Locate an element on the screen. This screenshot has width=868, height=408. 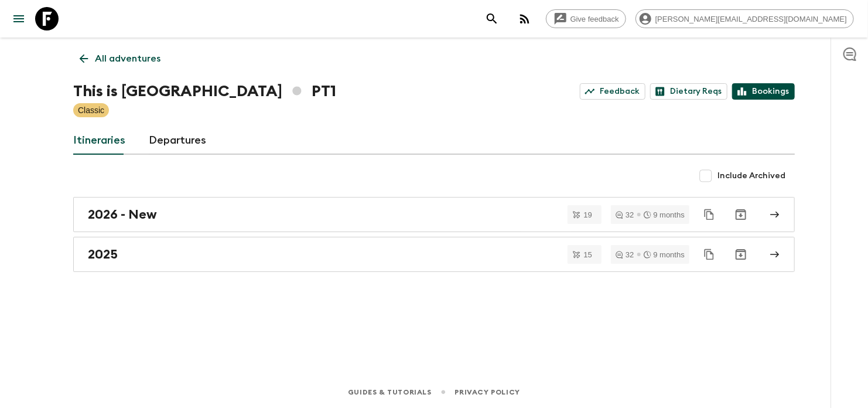
span: Include Archived is located at coordinates (751, 176).